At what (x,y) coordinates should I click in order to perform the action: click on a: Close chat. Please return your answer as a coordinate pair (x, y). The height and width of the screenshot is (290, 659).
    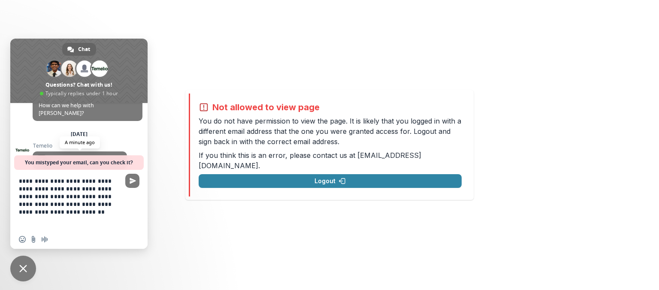
    Looking at the image, I should click on (23, 268).